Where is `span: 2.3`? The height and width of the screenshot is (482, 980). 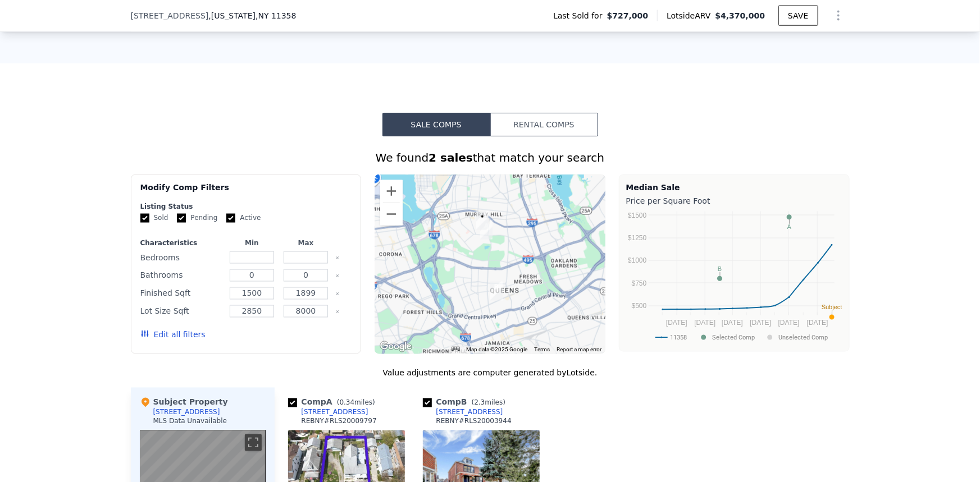 span: 2.3 is located at coordinates (480, 403).